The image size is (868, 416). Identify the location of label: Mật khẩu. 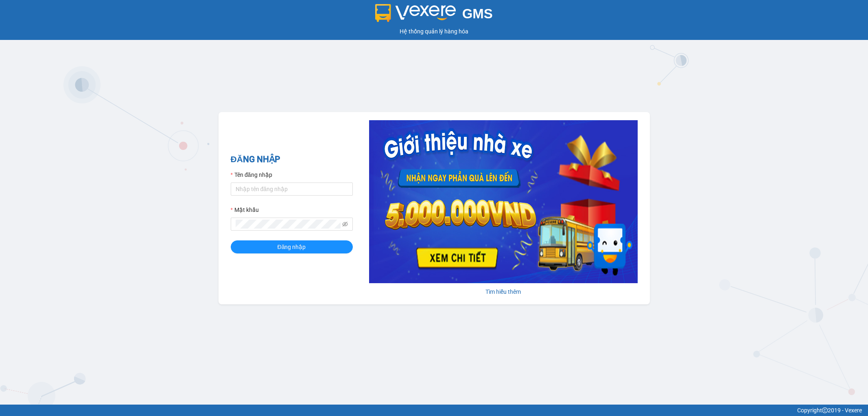
(244, 210).